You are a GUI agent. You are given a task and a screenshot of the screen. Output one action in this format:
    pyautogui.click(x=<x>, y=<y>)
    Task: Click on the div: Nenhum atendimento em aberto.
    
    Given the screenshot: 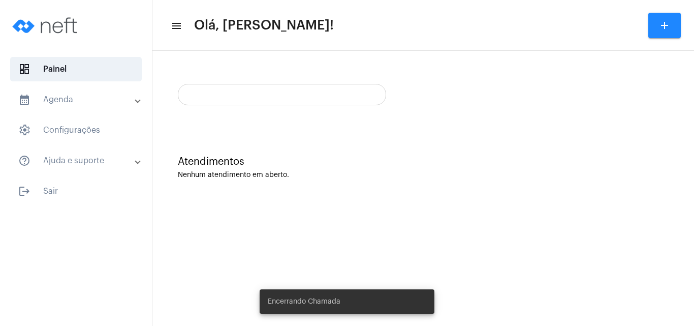 What is the action you would take?
    pyautogui.click(x=423, y=175)
    